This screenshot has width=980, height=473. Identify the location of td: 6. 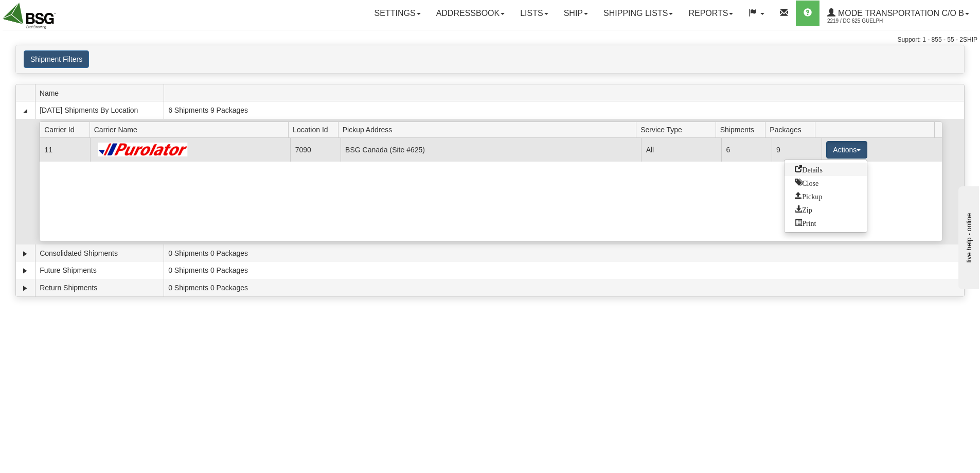
(746, 149).